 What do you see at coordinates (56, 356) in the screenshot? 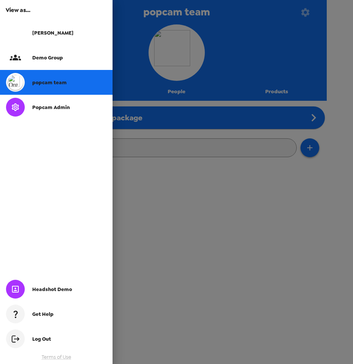
I see `span: Terms of Use` at bounding box center [56, 356].